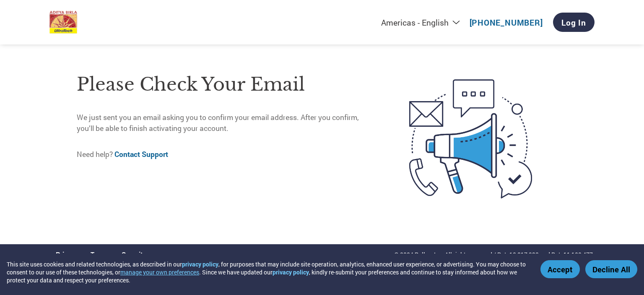  I want to click on a: Security, so click(134, 254).